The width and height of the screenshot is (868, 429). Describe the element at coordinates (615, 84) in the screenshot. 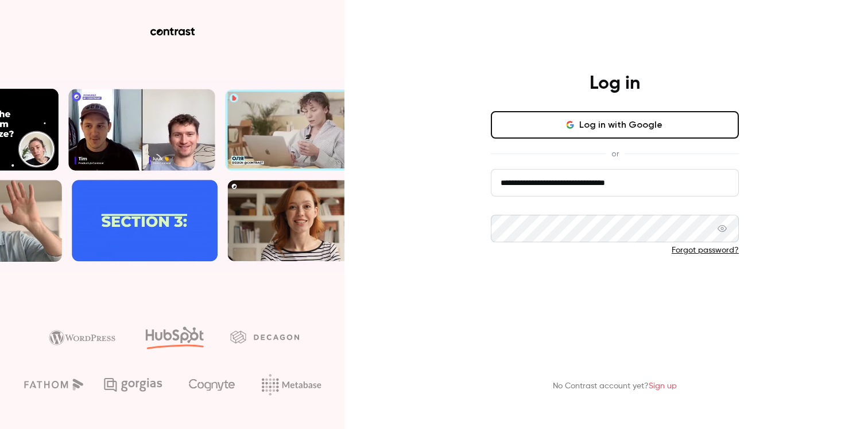

I see `h4: Log in` at that location.